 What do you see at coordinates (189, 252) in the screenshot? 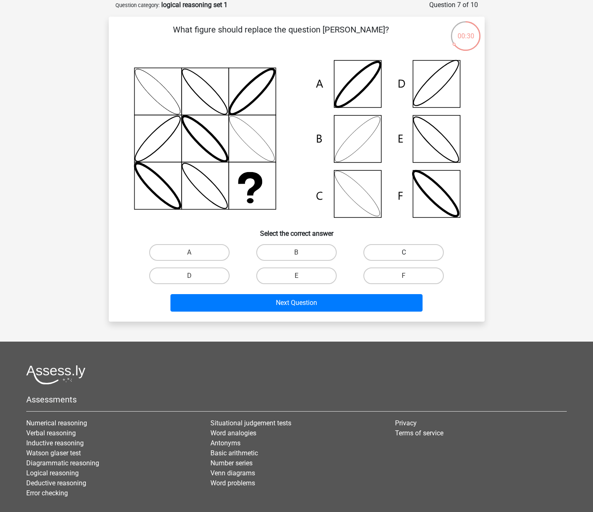
I see `label: A` at bounding box center [189, 252].